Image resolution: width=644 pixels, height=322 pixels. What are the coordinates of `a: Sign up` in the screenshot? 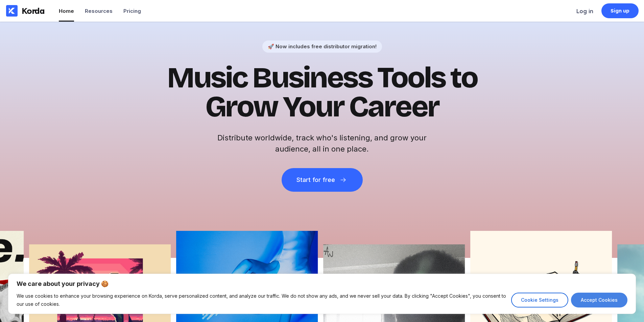 It's located at (620, 11).